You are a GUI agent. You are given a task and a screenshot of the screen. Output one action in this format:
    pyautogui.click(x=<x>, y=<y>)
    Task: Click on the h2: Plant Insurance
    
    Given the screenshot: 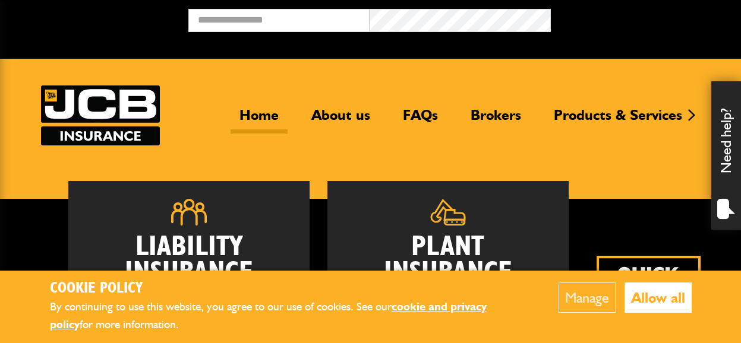 What is the action you would take?
    pyautogui.click(x=448, y=260)
    